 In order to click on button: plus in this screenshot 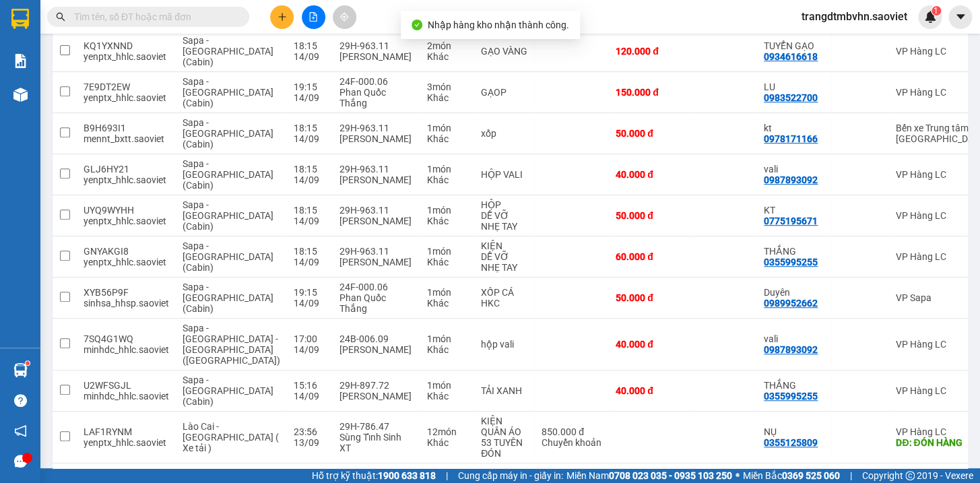, I will do `click(281, 16)`.